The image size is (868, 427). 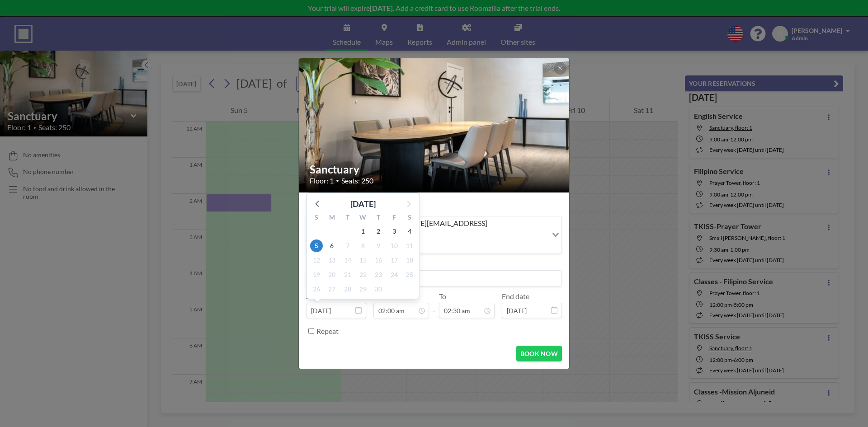 What do you see at coordinates (363, 246) in the screenshot?
I see `span: Wednesday, April 8, 2026` at bounding box center [363, 246].